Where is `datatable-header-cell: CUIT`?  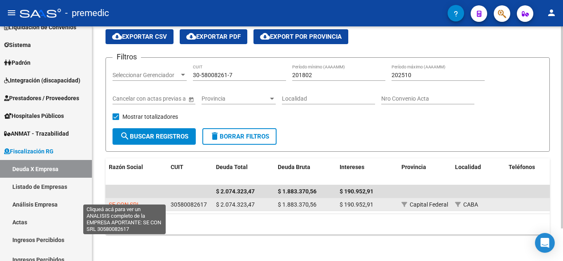 datatable-header-cell: CUIT is located at coordinates (190, 172).